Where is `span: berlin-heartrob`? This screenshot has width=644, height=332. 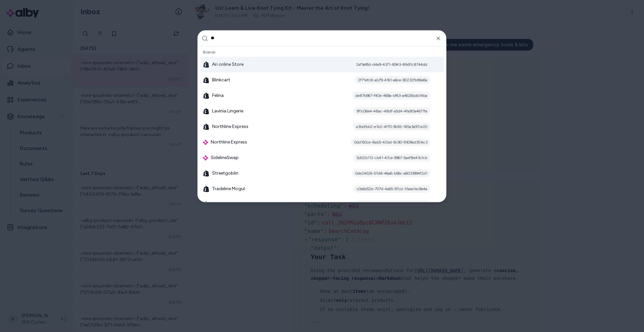 span: berlin-heartrob is located at coordinates (228, 205).